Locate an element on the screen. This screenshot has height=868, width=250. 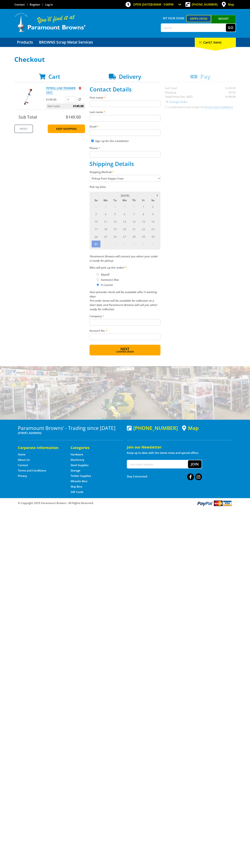
label: Someone Else is located at coordinates (110, 280).